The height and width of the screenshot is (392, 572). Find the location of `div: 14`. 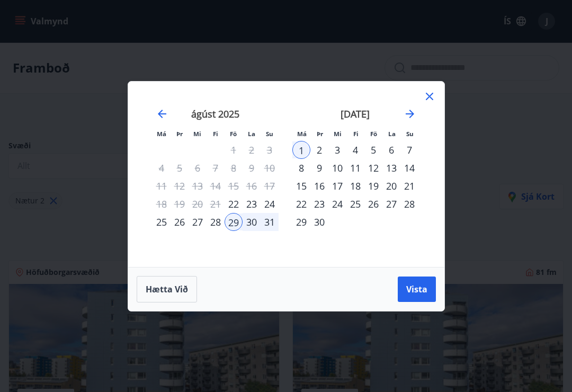

div: 14 is located at coordinates (410, 168).